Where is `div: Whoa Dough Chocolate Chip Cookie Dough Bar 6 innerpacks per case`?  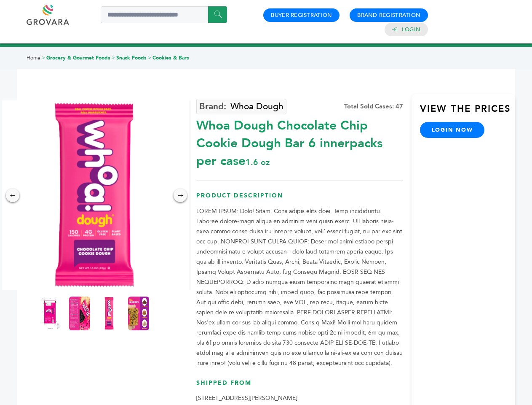
div: Whoa Dough Chocolate Chip Cookie Dough Bar 6 innerpacks per case is located at coordinates (300, 141).